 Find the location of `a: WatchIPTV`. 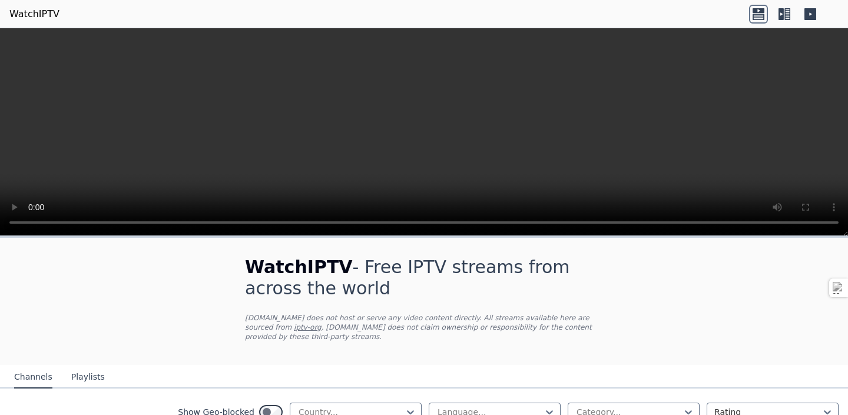

a: WatchIPTV is located at coordinates (34, 14).